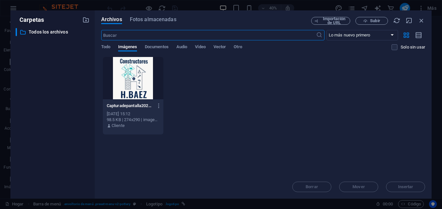  I want to click on div: 98.5 KB | 274x290 | image/png, so click(133, 120).